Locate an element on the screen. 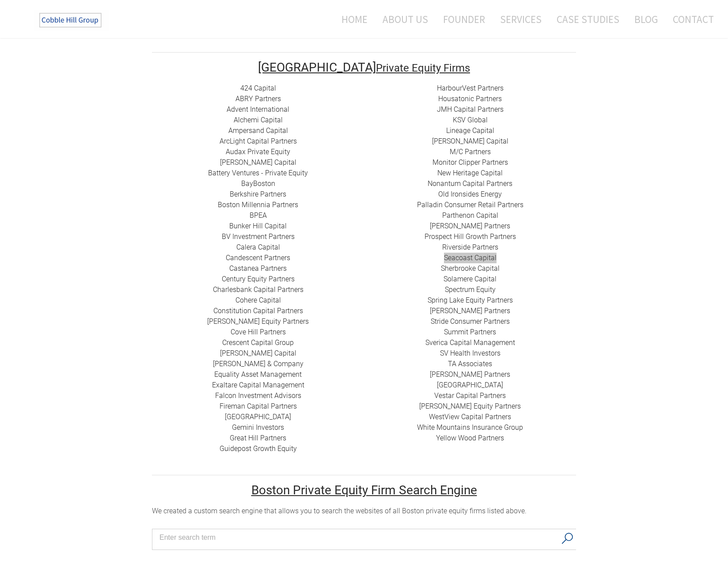  a: Gemini Investors is located at coordinates (258, 427).